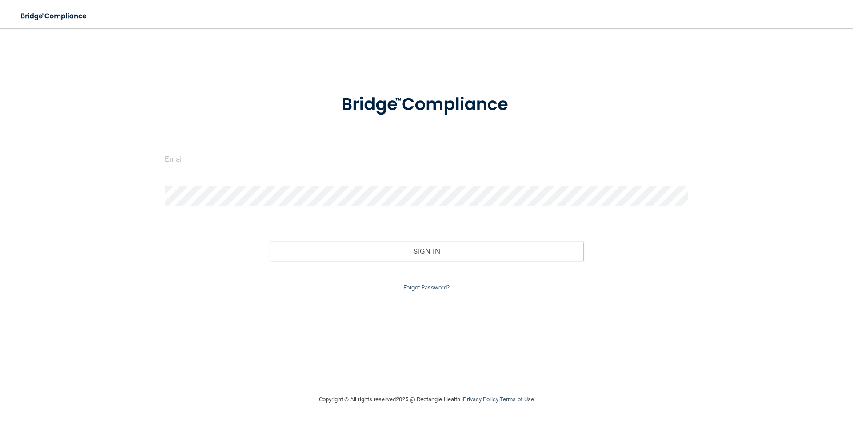  What do you see at coordinates (427, 251) in the screenshot?
I see `button: Sign In` at bounding box center [427, 251].